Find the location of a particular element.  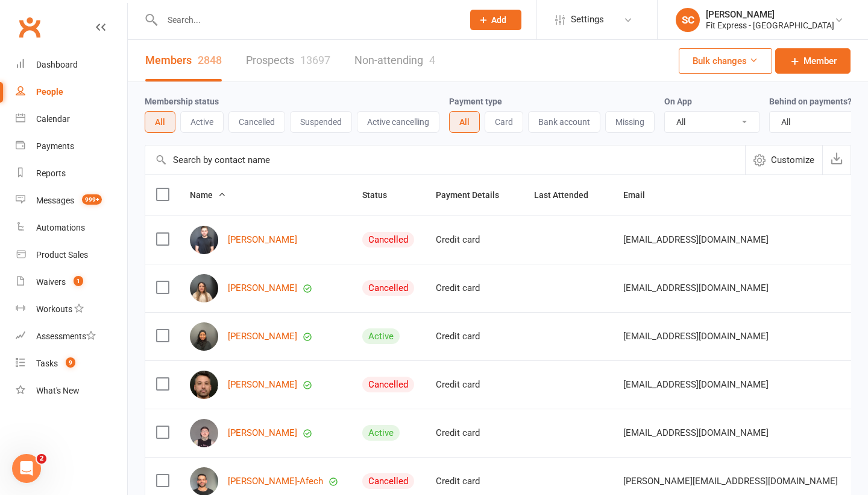

div: Calendar is located at coordinates (53, 119).